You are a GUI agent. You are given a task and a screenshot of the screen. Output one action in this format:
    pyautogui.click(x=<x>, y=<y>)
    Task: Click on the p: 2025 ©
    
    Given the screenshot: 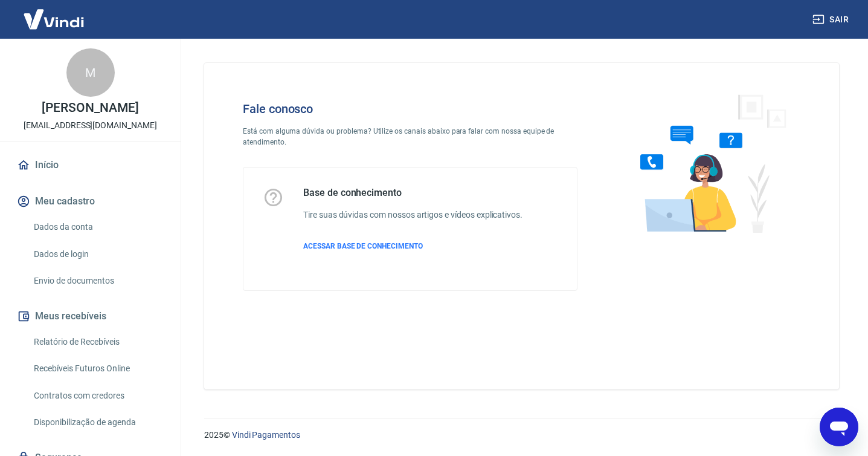 What is the action you would take?
    pyautogui.click(x=521, y=434)
    